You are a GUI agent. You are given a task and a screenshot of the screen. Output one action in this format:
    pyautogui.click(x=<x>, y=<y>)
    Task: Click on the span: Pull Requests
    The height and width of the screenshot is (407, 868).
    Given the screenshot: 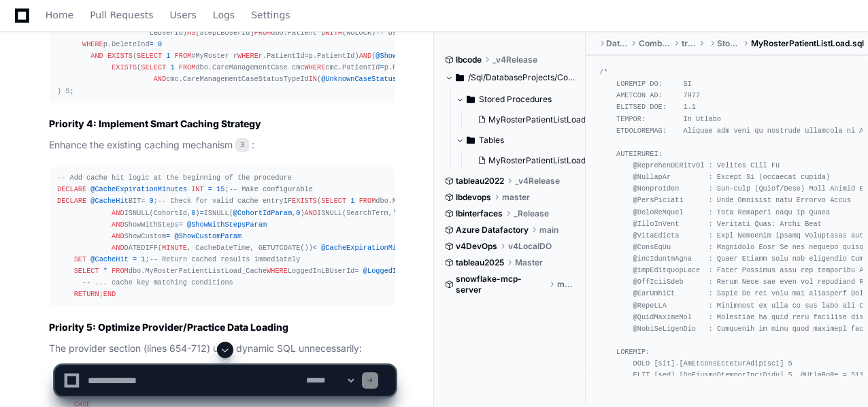 What is the action you would take?
    pyautogui.click(x=121, y=15)
    